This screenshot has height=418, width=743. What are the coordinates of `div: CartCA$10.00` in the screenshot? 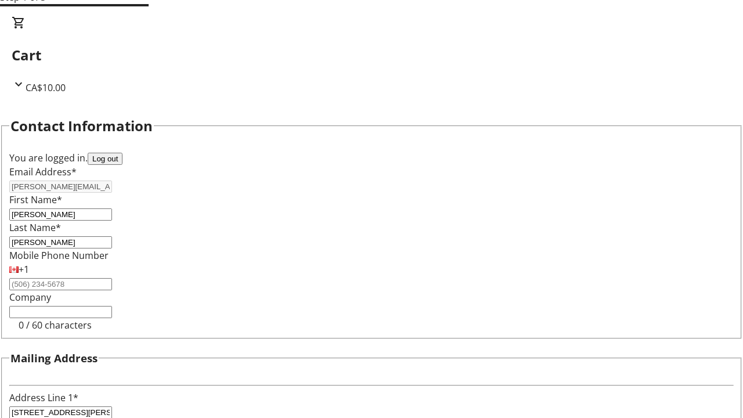 It's located at (371, 55).